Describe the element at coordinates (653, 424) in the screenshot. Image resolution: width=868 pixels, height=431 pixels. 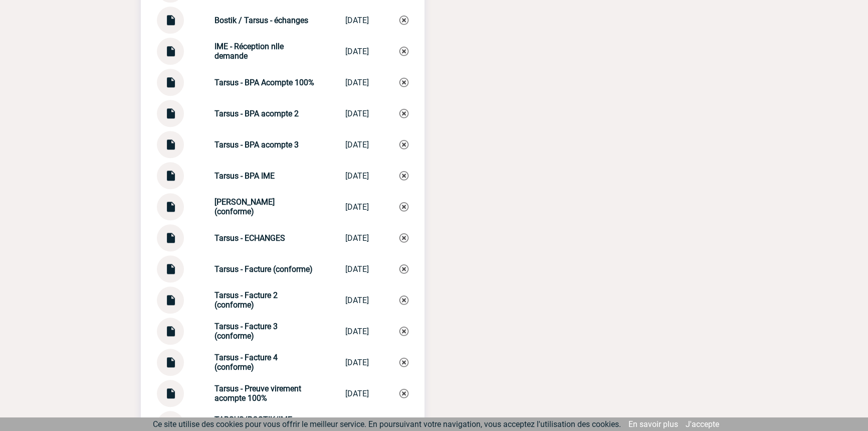
I see `a: En savoir plus` at that location.